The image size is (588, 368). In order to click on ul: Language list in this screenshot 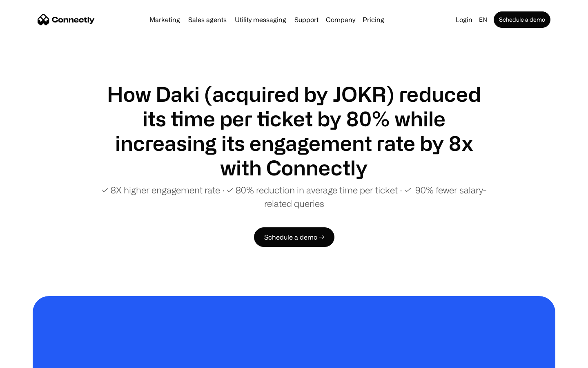, I will do `click(33, 359)`.